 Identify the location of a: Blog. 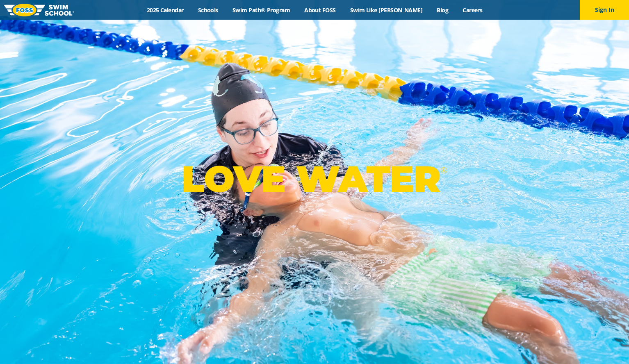
(443, 10).